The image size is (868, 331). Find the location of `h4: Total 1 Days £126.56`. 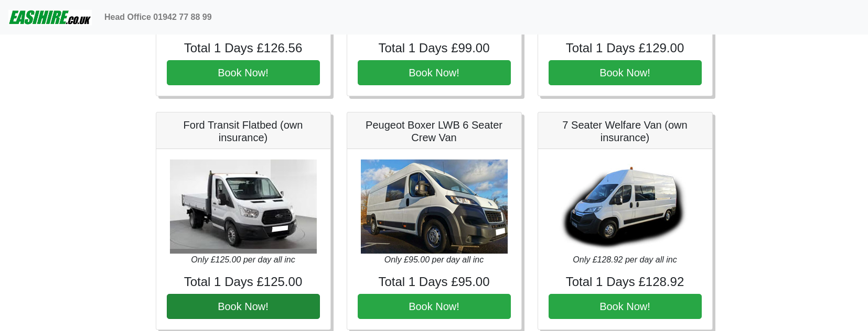

h4: Total 1 Days £126.56 is located at coordinates (243, 49).